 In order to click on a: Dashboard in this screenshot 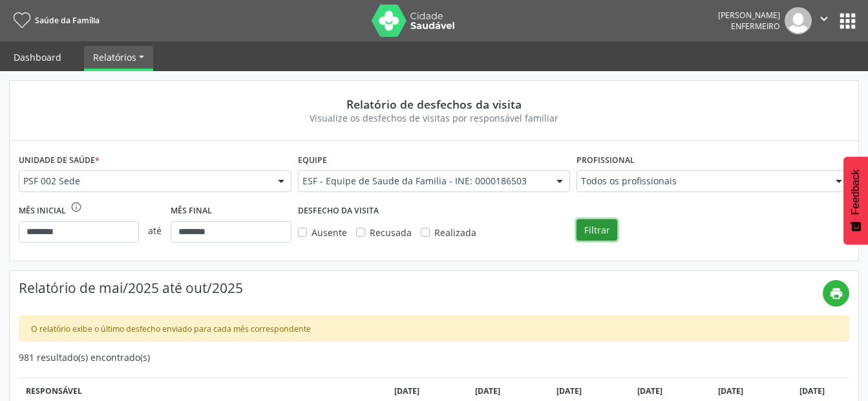, I will do `click(37, 57)`.